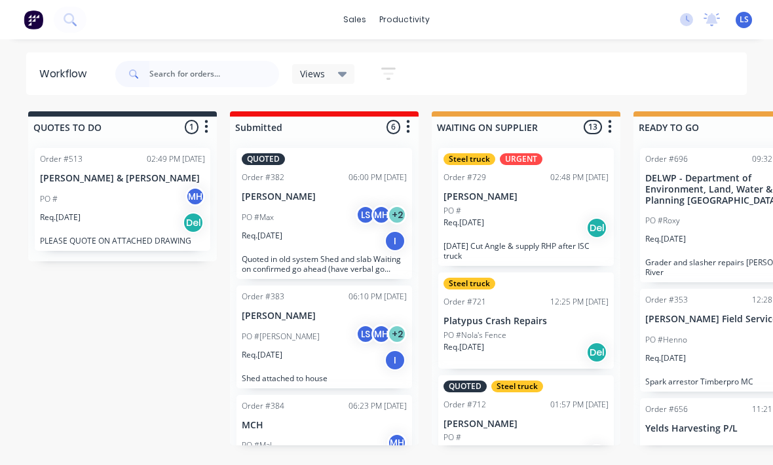 The image size is (773, 465). Describe the element at coordinates (475, 335) in the screenshot. I see `p: PO #Nola's Fence` at that location.